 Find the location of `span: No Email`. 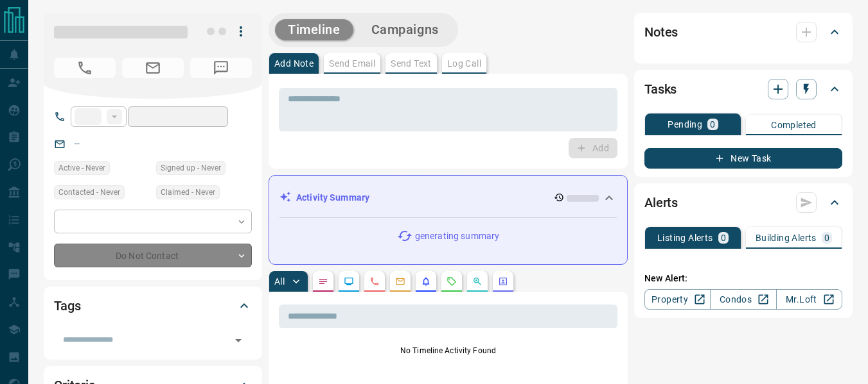

span: No Email is located at coordinates (153, 68).